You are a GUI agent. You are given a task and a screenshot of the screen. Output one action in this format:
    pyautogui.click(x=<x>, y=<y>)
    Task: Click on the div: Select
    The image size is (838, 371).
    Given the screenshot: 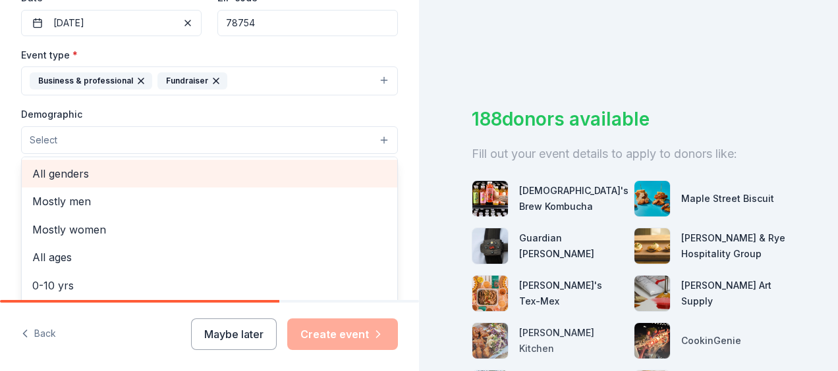 What is the action you would take?
    pyautogui.click(x=209, y=236)
    